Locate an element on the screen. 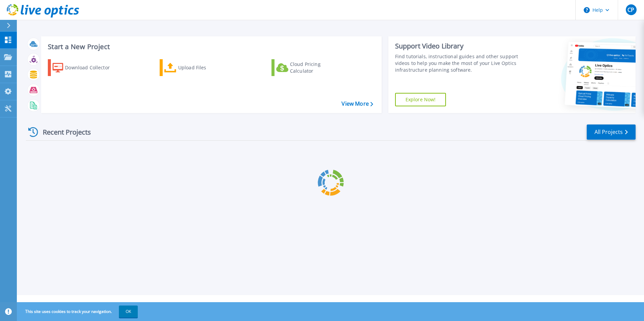 The image size is (644, 321). button: OK is located at coordinates (128, 312).